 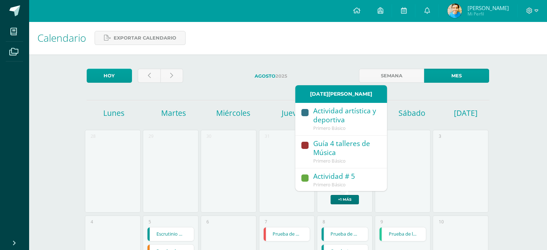 I want to click on div: Guía 4 talleres de Música, so click(x=346, y=149).